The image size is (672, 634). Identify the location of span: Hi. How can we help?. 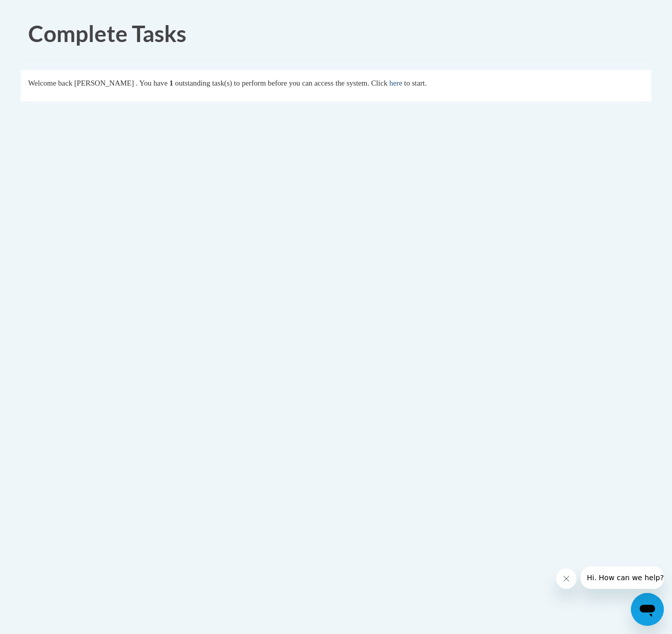
(45, 11).